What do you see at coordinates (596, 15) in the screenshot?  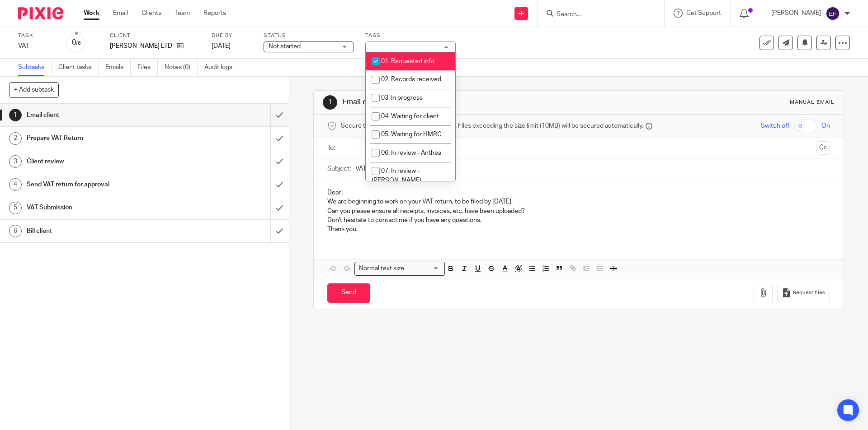 I see `input: Search` at bounding box center [596, 15].